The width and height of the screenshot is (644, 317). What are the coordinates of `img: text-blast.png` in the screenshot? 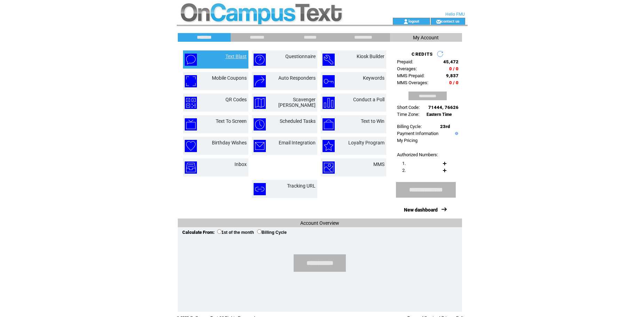 It's located at (191, 59).